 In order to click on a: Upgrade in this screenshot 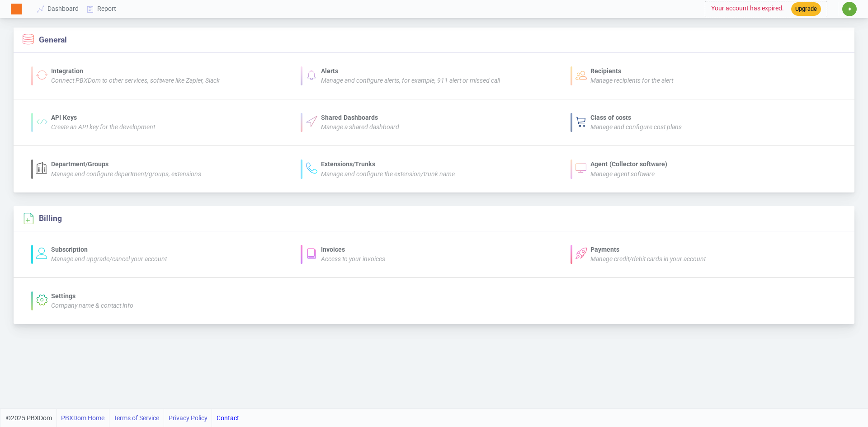, I will do `click(802, 9)`.